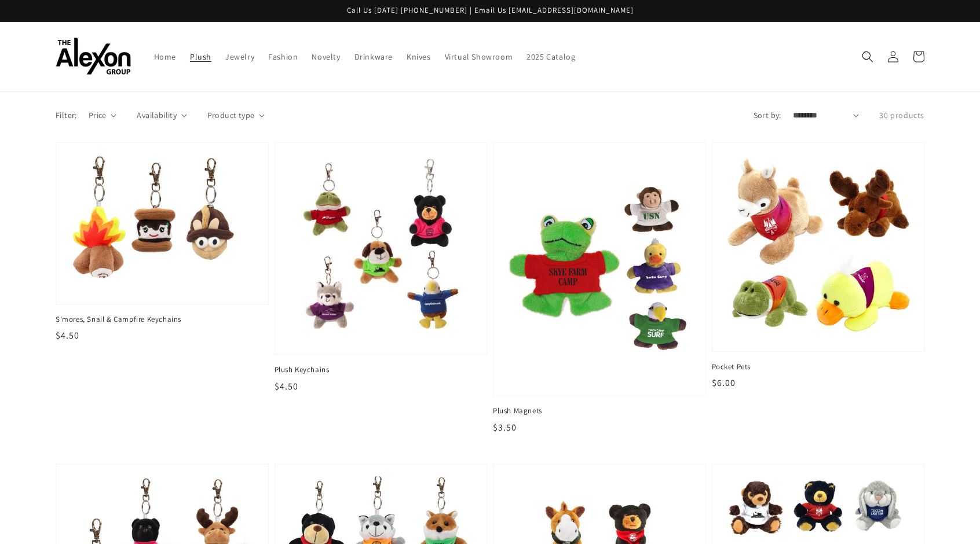  Describe the element at coordinates (599, 270) in the screenshot. I see `img: Plush Magnets` at that location.